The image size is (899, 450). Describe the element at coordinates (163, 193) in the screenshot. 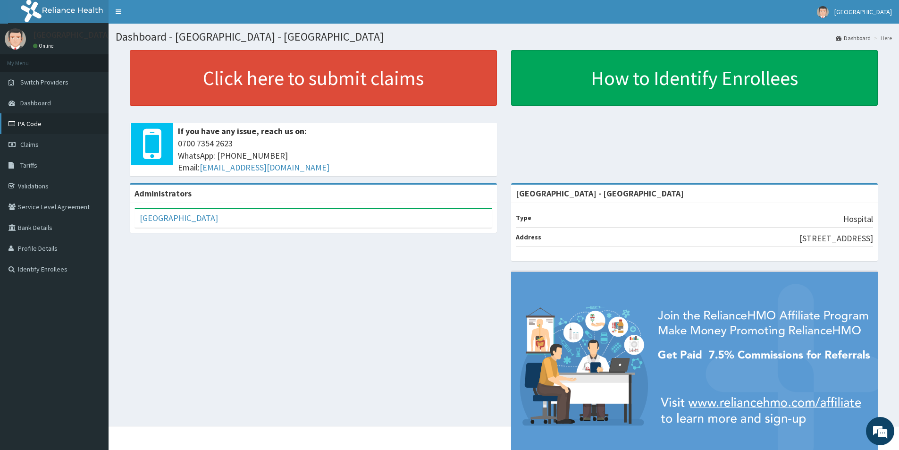

I see `b: Administrators` at that location.